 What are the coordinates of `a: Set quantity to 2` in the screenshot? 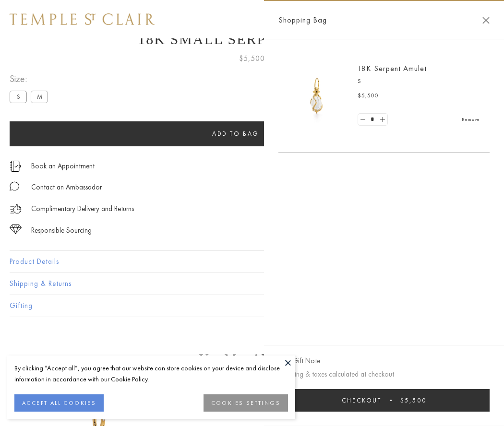 It's located at (382, 119).